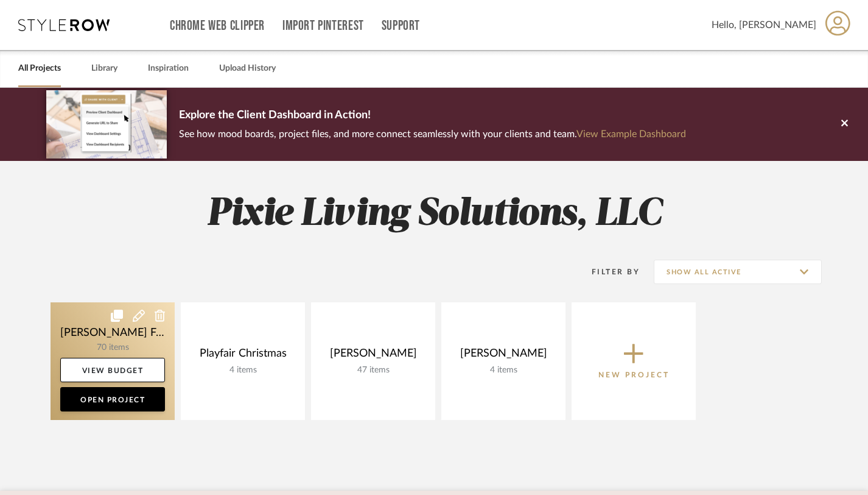 The width and height of the screenshot is (868, 495). I want to click on img: d5d033c5-7b12-40c2-a960-1ecee1989c38.png, so click(107, 124).